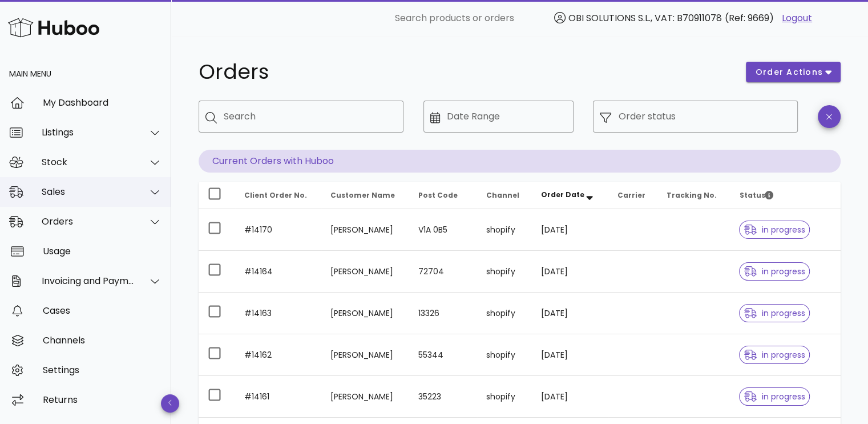  I want to click on button: order actions, so click(793, 72).